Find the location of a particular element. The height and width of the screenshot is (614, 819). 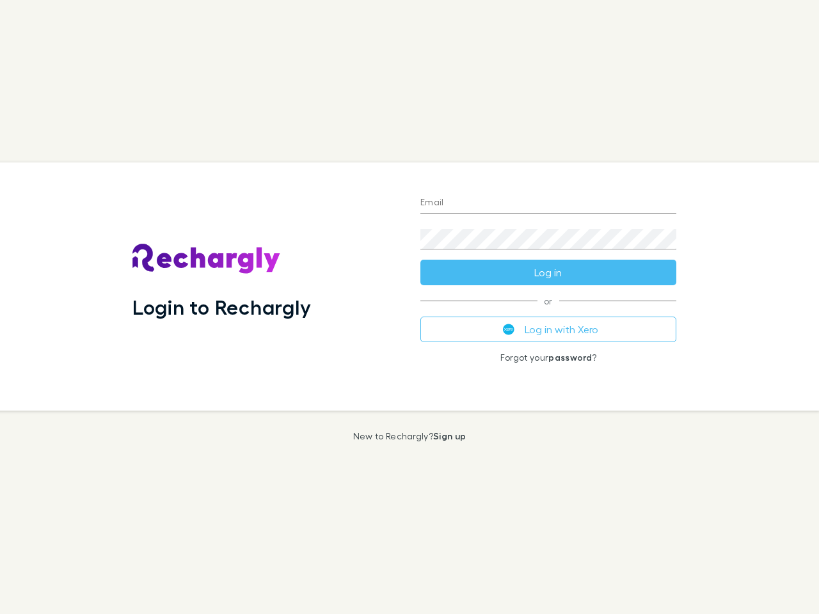

a: password is located at coordinates (570, 357).